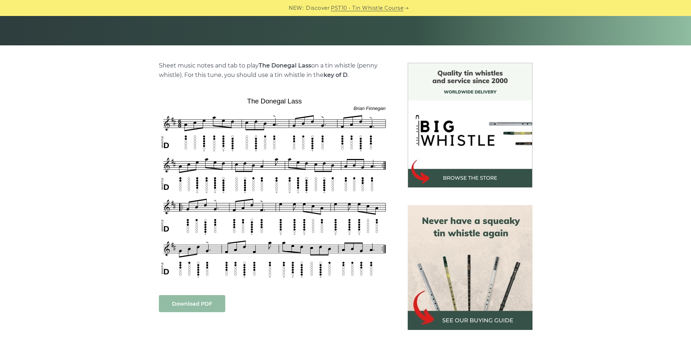 Image resolution: width=691 pixels, height=343 pixels. What do you see at coordinates (318, 8) in the screenshot?
I see `span: Discover` at bounding box center [318, 8].